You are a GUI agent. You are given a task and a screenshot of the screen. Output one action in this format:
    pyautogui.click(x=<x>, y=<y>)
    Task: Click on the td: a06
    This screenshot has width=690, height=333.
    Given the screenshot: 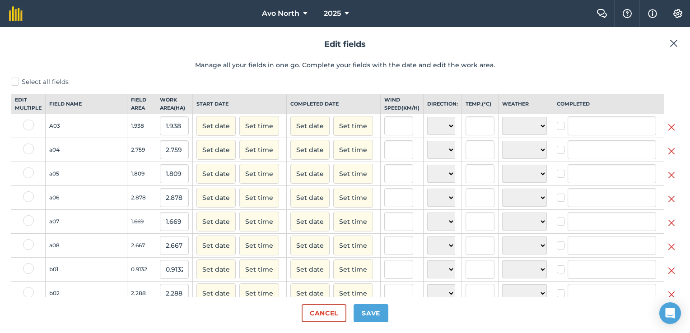 What is the action you would take?
    pyautogui.click(x=86, y=198)
    